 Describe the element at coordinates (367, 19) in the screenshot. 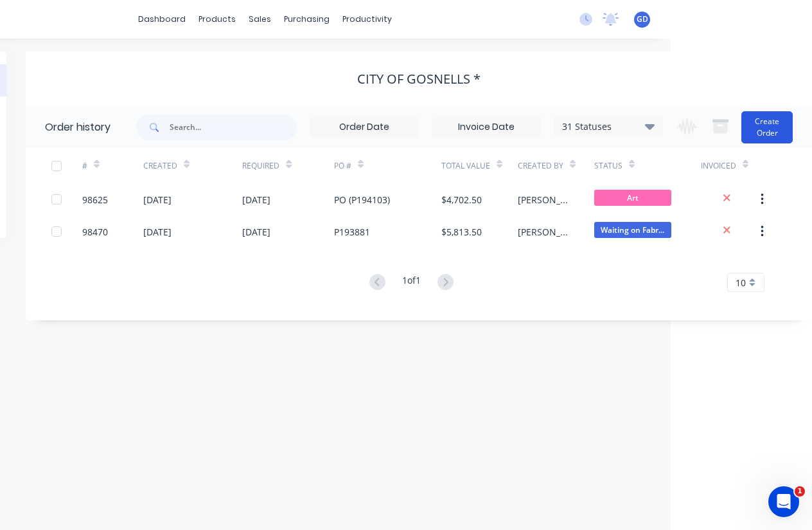

I see `div: productivity` at that location.